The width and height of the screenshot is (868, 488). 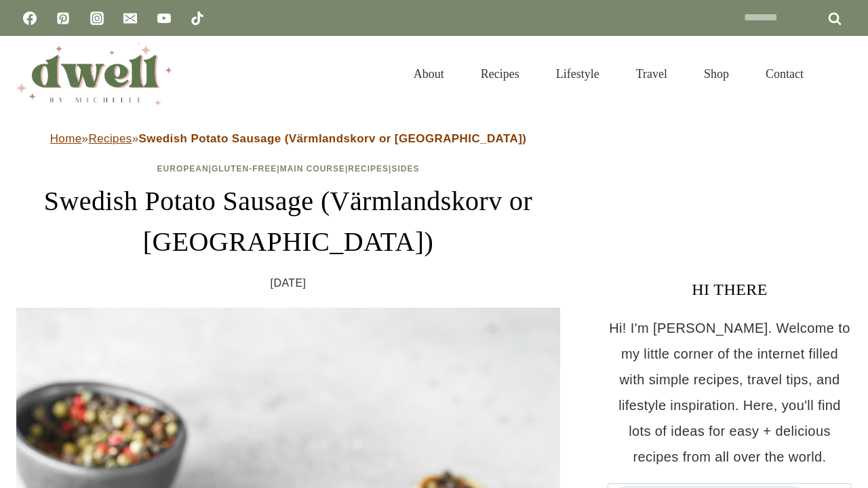 I want to click on a: YouTube, so click(x=164, y=18).